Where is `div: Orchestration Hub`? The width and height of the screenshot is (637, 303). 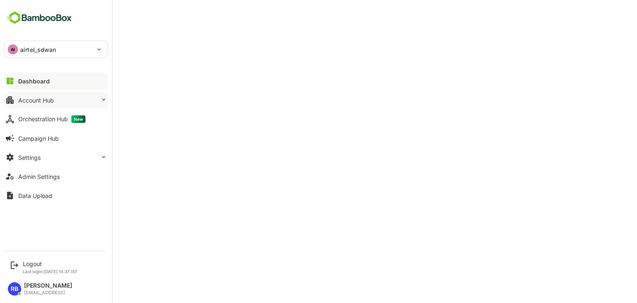 div: Orchestration Hub is located at coordinates (52, 119).